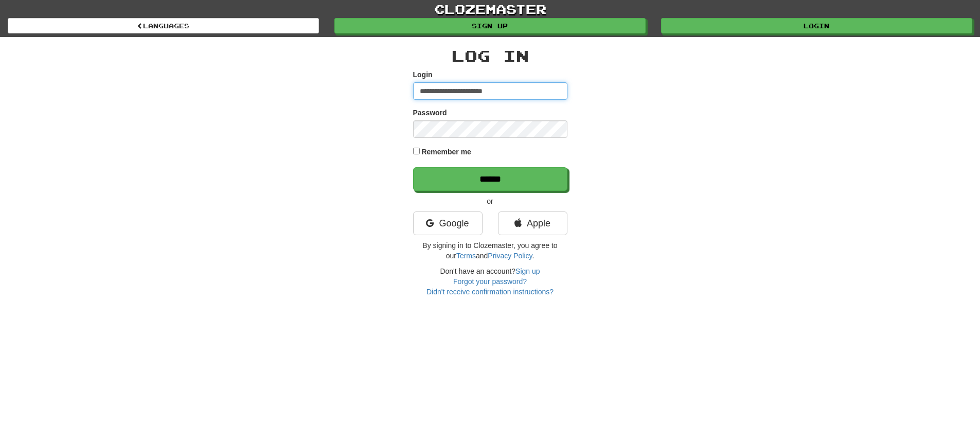 The image size is (980, 442). Describe the element at coordinates (448, 223) in the screenshot. I see `a: Google` at that location.